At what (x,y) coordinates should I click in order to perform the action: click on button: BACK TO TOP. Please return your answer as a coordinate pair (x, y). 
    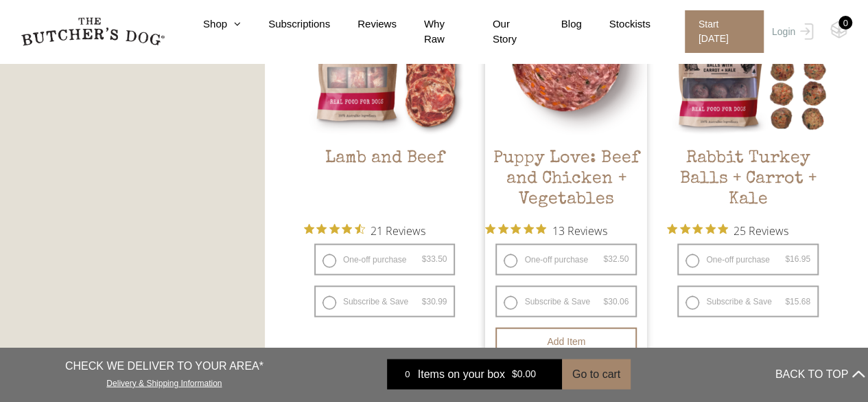
    Looking at the image, I should click on (820, 373).